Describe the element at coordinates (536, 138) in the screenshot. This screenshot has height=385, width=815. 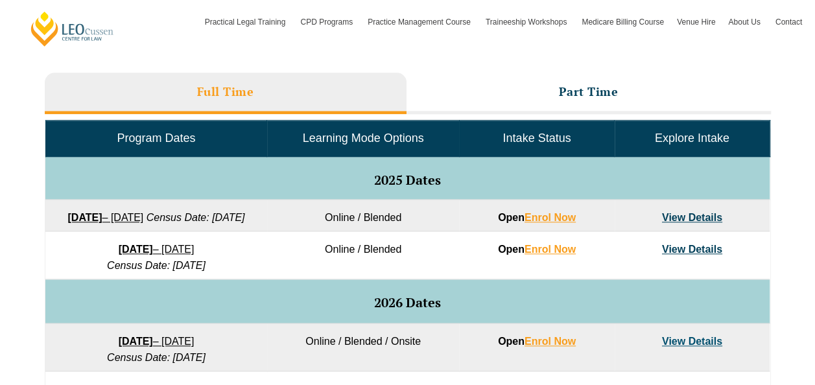
I see `span: Intake Status` at that location.